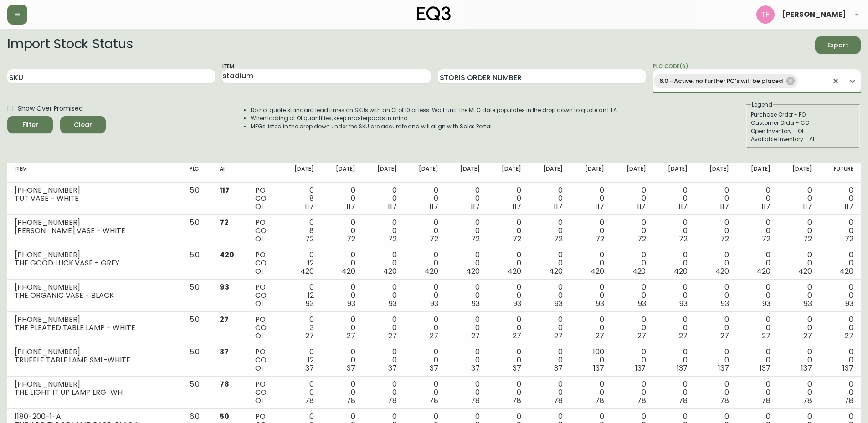  I want to click on div: THE PLEATED TABLE LAMP - WHITE, so click(94, 328).